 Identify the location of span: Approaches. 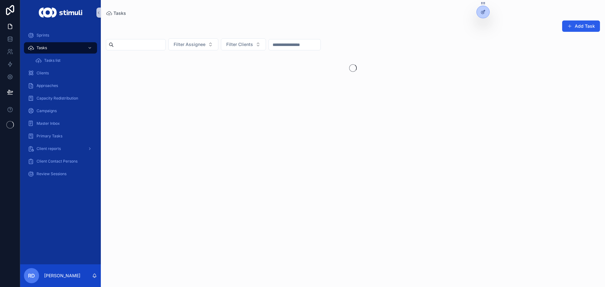
(47, 86).